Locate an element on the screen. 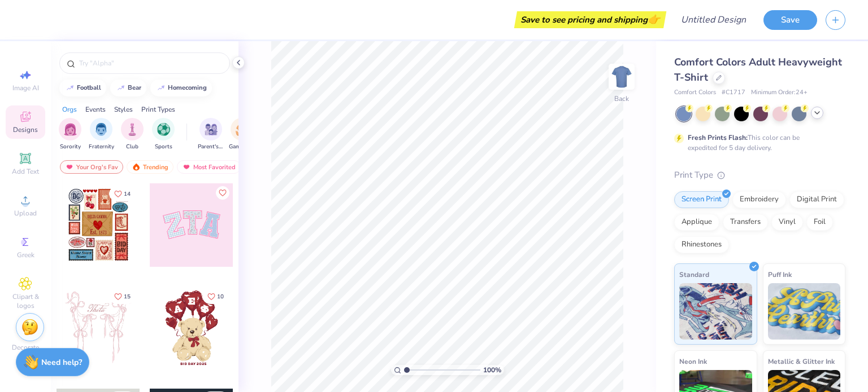 The height and width of the screenshot is (392, 868). div: Styles is located at coordinates (123, 109).